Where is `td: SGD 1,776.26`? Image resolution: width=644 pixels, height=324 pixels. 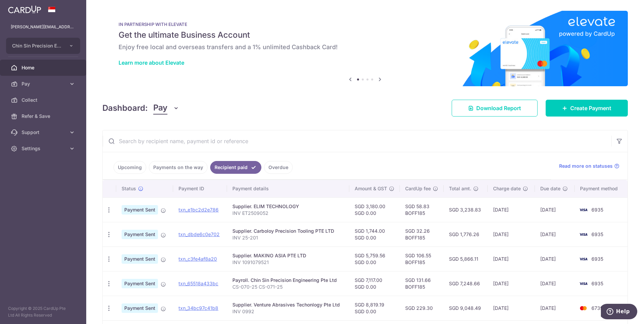
td: SGD 1,776.26 is located at coordinates (465, 234).